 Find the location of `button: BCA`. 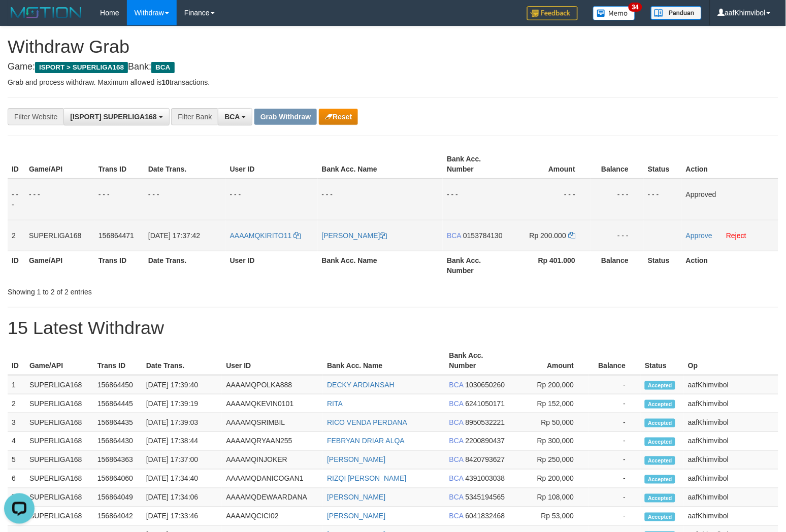

button: BCA is located at coordinates (235, 117).